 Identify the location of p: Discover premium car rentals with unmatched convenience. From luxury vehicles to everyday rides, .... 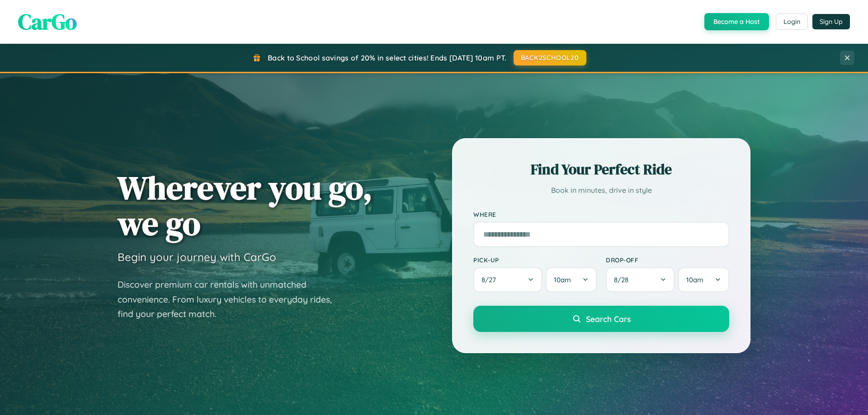
(230, 300).